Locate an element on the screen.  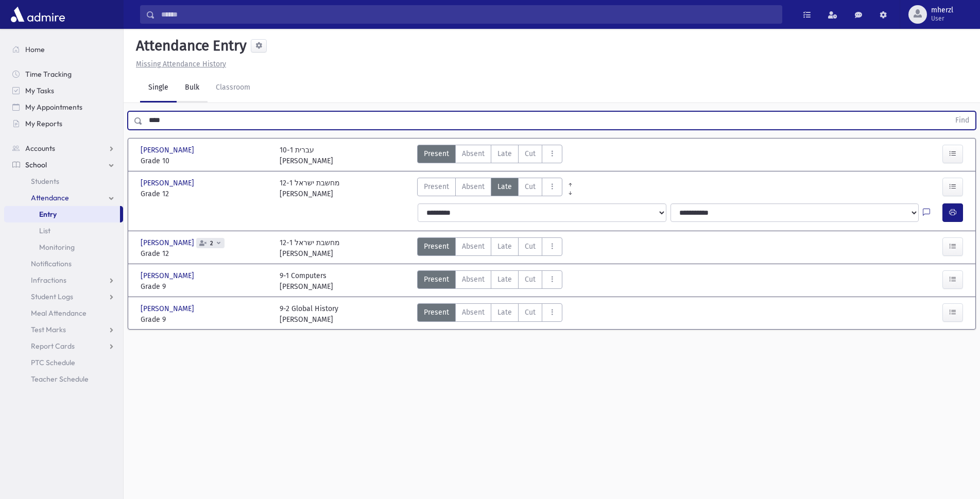
span: Meal Attendance is located at coordinates (58, 313).